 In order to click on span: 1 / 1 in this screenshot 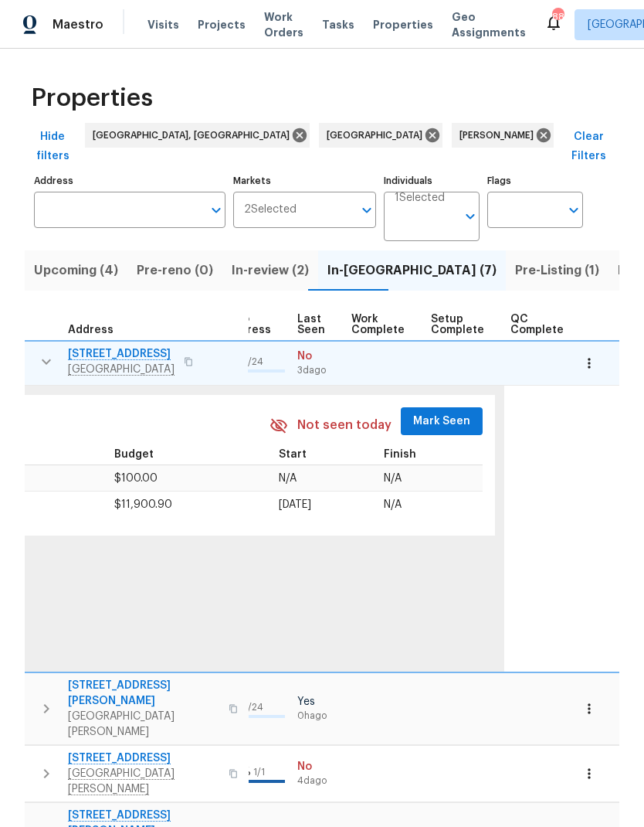, I will do `click(259, 772)`.